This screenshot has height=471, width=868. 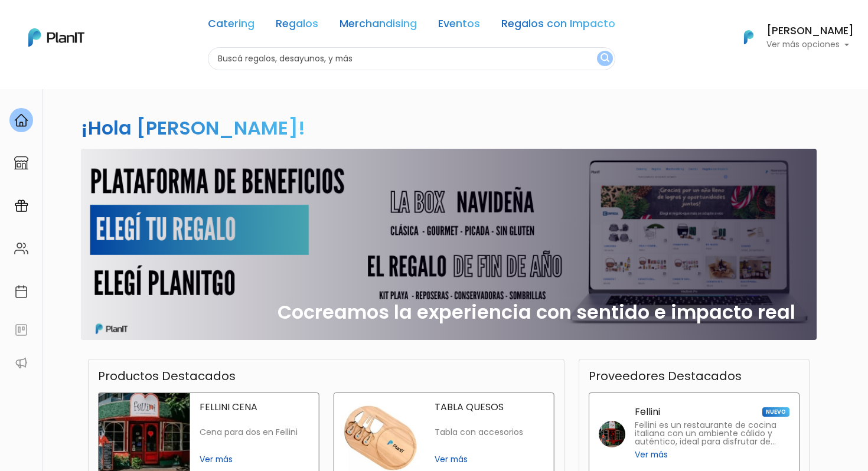 What do you see at coordinates (22, 363) in the screenshot?
I see `img: partners-52edf745621dab592f3b2c58e3bca9d71375a7ef29c3b500c9f145b62cc070d4.svg` at bounding box center [22, 363].